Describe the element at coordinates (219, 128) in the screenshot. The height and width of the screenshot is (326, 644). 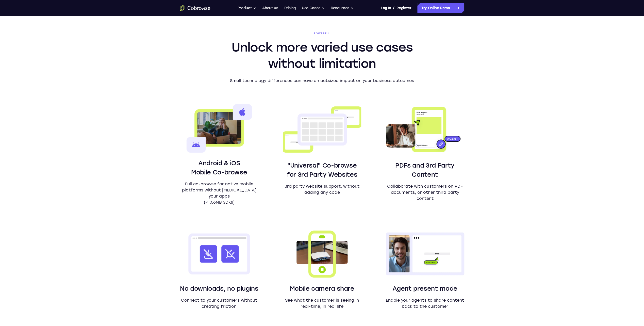
I see `img: A woman with a laptop talking on the phone` at that location.